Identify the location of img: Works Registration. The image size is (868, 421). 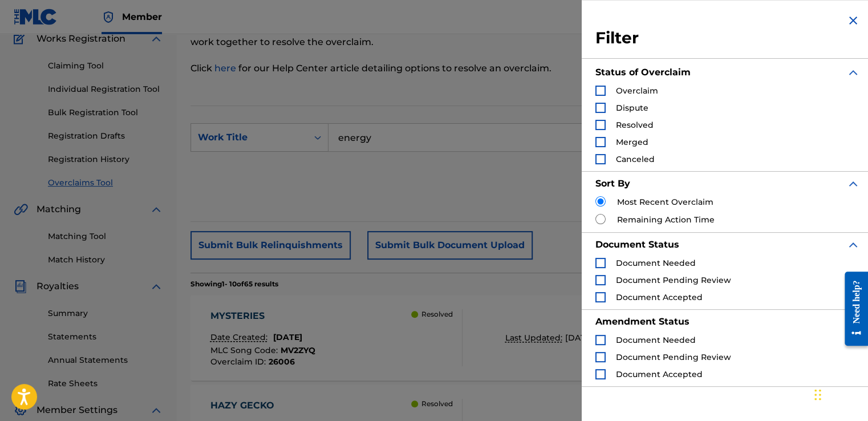
(21, 39).